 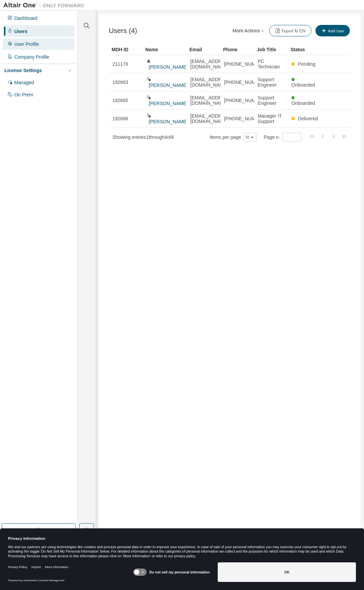 What do you see at coordinates (271, 118) in the screenshot?
I see `span: Manager IT Support` at bounding box center [271, 118].